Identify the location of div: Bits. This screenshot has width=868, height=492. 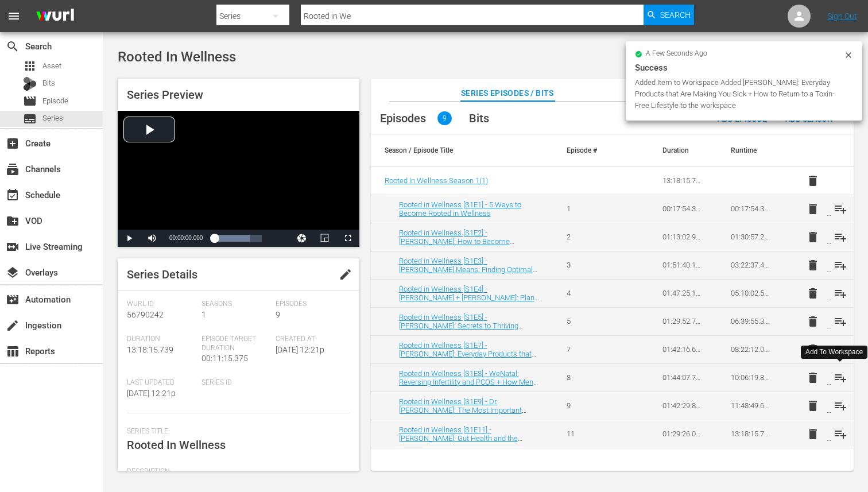
(30, 84).